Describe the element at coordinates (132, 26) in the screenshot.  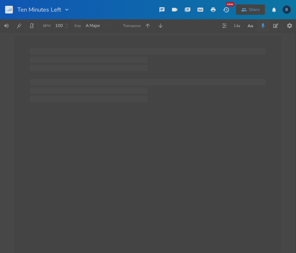
I see `div: Transpose` at that location.